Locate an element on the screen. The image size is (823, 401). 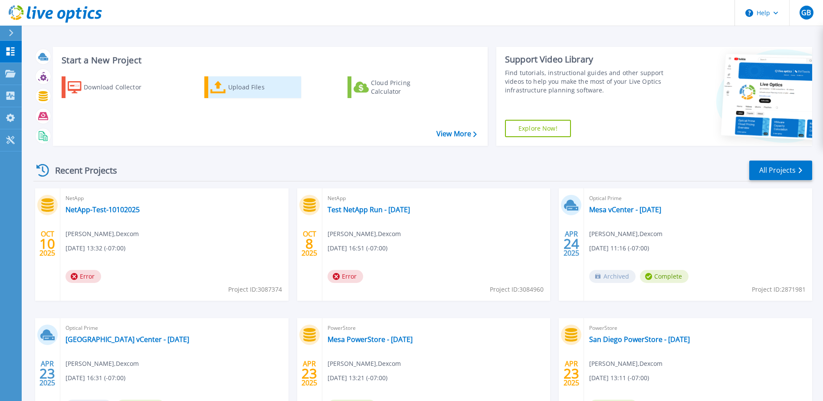
a: Download Collector is located at coordinates (110, 87).